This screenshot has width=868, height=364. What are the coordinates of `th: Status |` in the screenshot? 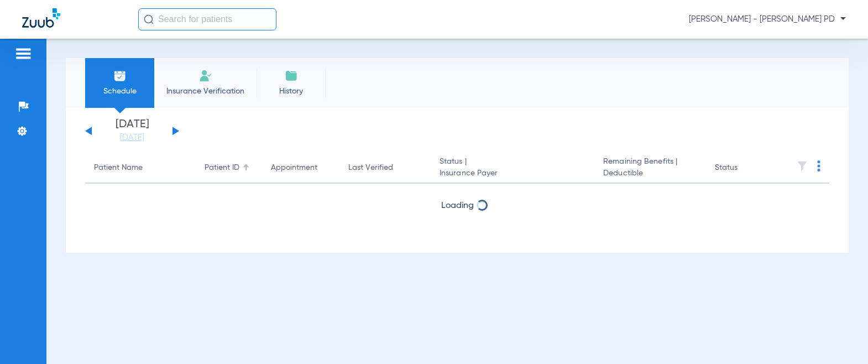 It's located at (512, 168).